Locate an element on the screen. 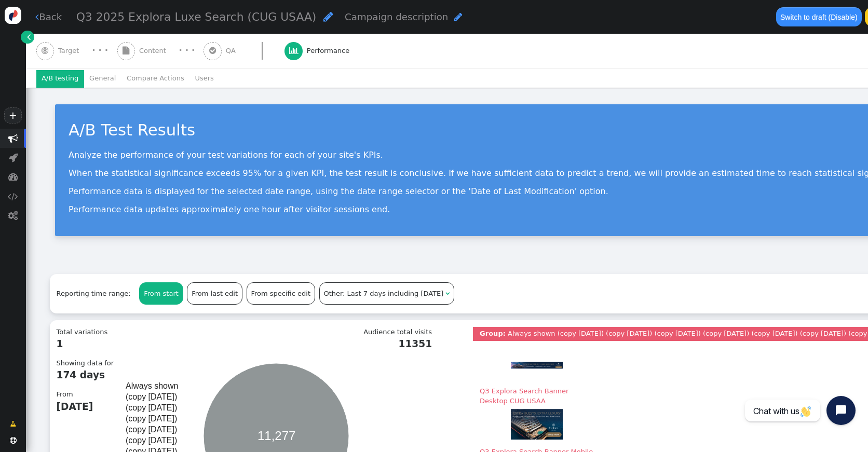  span: Target is located at coordinates (71, 51).